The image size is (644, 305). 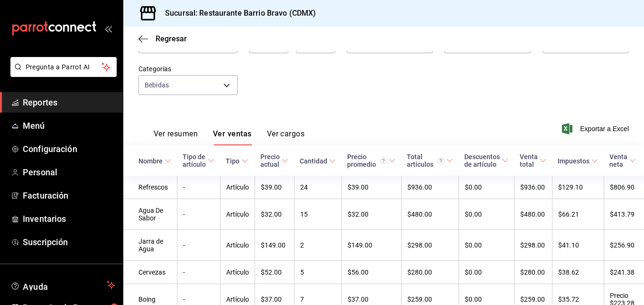 What do you see at coordinates (63, 285) in the screenshot?
I see `span: Ayuda` at bounding box center [63, 285].